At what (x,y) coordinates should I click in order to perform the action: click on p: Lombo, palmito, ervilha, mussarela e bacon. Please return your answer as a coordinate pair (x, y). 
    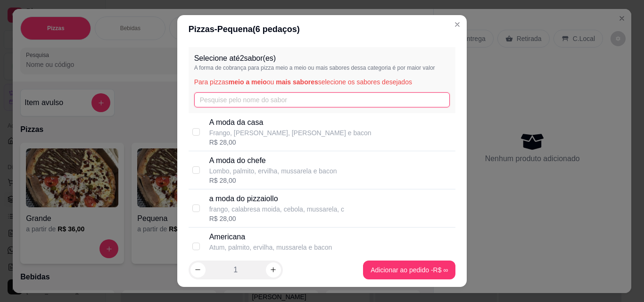
    Looking at the image, I should click on (273, 171).